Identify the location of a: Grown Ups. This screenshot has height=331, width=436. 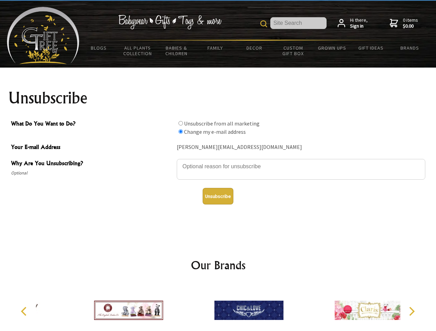
(332, 48).